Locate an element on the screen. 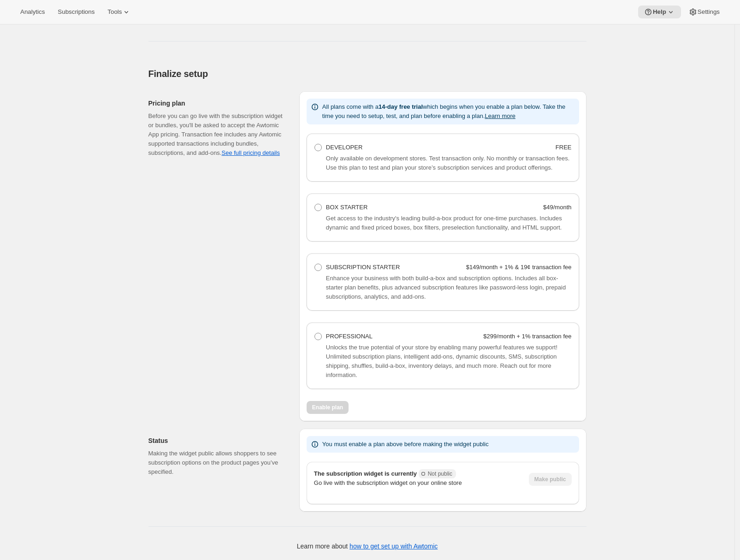  strong: FREE is located at coordinates (564, 147).